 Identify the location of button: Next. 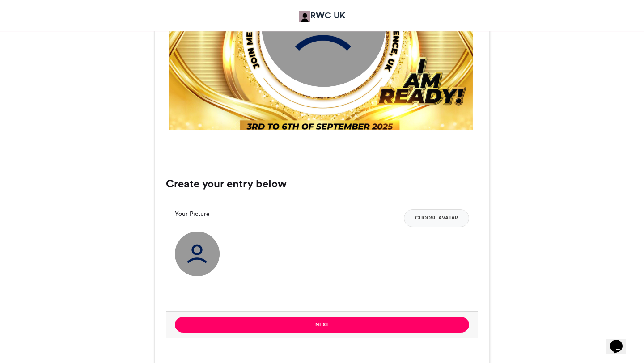
(322, 324).